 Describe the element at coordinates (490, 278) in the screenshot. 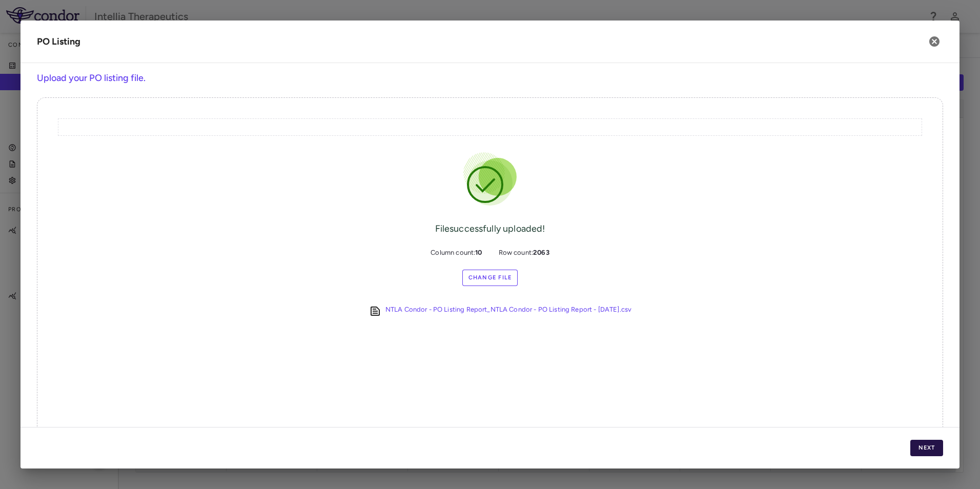

I see `label: Change File` at that location.